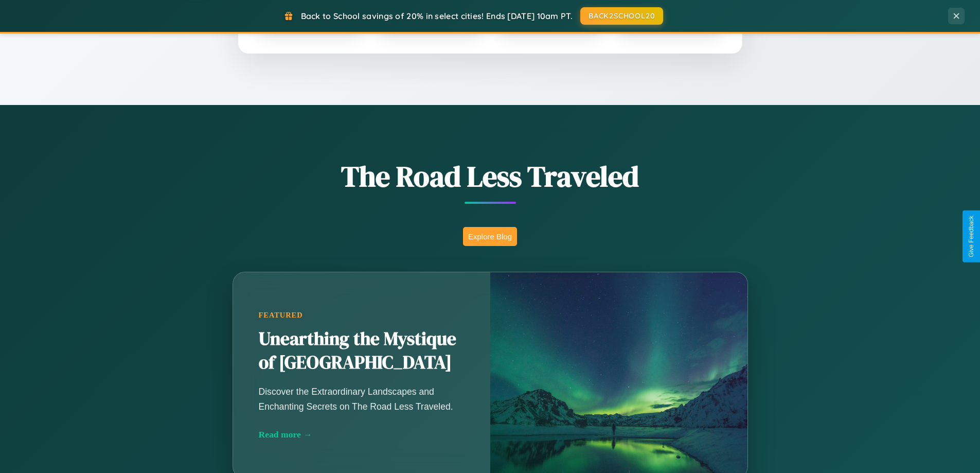 This screenshot has width=980, height=473. What do you see at coordinates (971, 236) in the screenshot?
I see `div: Give Feedback` at bounding box center [971, 236].